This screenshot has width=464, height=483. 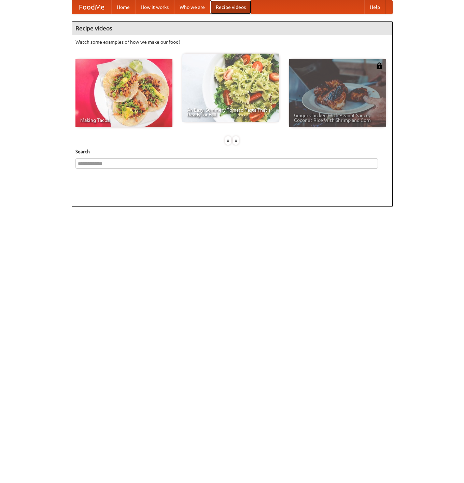 What do you see at coordinates (375, 7) in the screenshot?
I see `a: Help` at bounding box center [375, 7].